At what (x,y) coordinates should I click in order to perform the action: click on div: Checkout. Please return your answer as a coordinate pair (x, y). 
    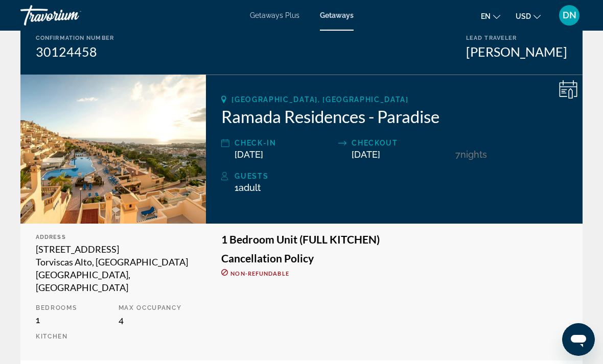
    Looking at the image, I should click on (401, 143).